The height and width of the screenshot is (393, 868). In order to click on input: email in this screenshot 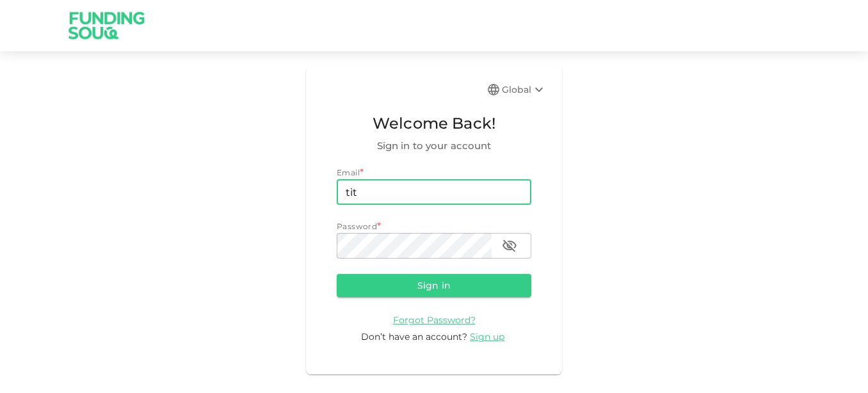, I will do `click(434, 192)`.